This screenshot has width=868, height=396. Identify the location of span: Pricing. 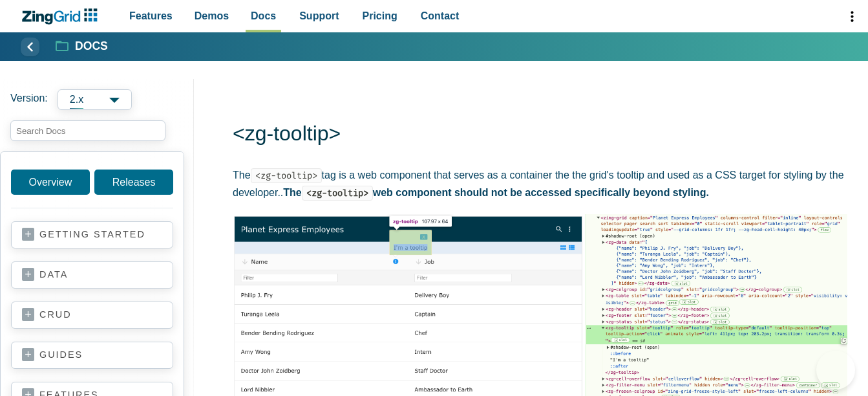
(380, 16).